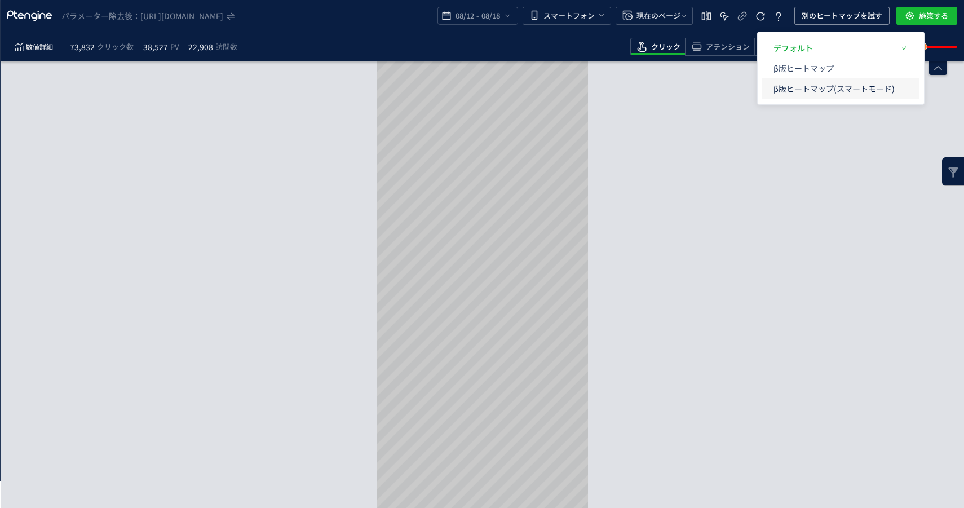  I want to click on button: 数値詳細, so click(33, 47).